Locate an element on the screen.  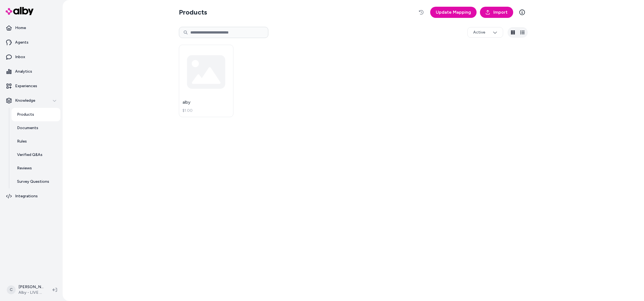
p: Rules is located at coordinates (22, 142).